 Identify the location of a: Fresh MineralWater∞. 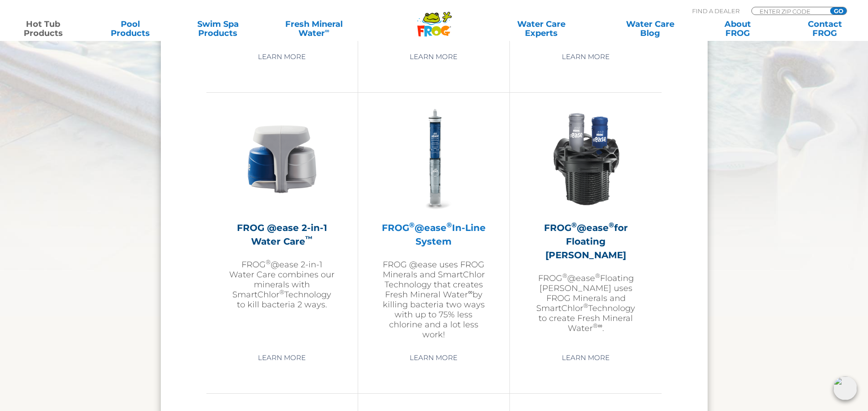
(313, 29).